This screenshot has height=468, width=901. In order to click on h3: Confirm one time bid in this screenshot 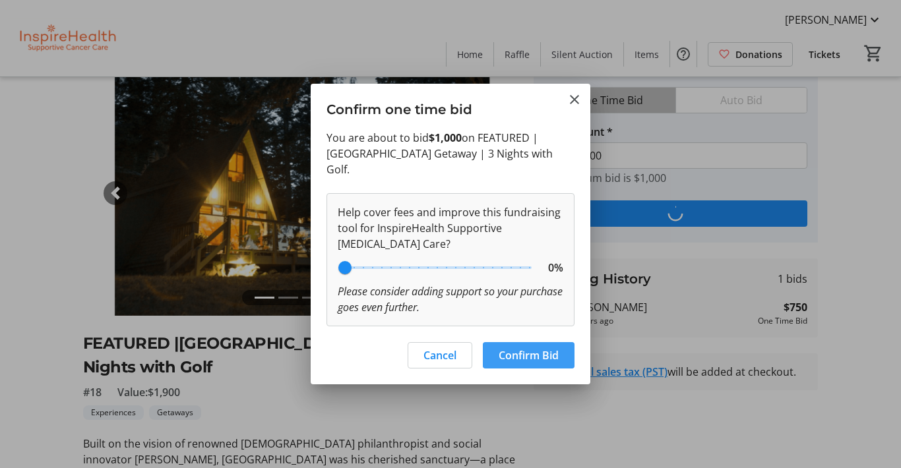, I will do `click(450, 106)`.